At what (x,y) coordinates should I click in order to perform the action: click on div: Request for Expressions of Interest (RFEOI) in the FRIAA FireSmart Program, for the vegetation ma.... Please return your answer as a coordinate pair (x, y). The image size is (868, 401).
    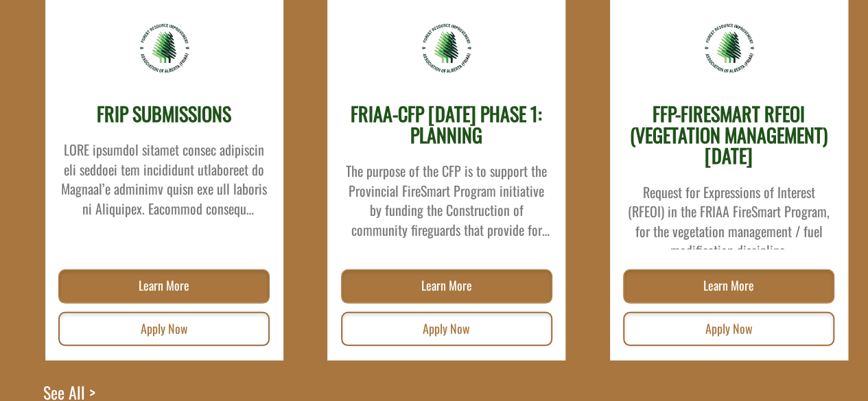
    Looking at the image, I should click on (729, 211).